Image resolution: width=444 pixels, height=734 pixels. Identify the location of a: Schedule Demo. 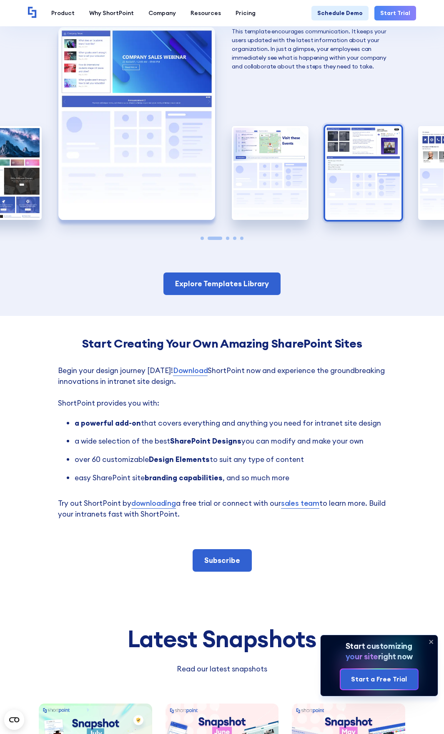
(340, 13).